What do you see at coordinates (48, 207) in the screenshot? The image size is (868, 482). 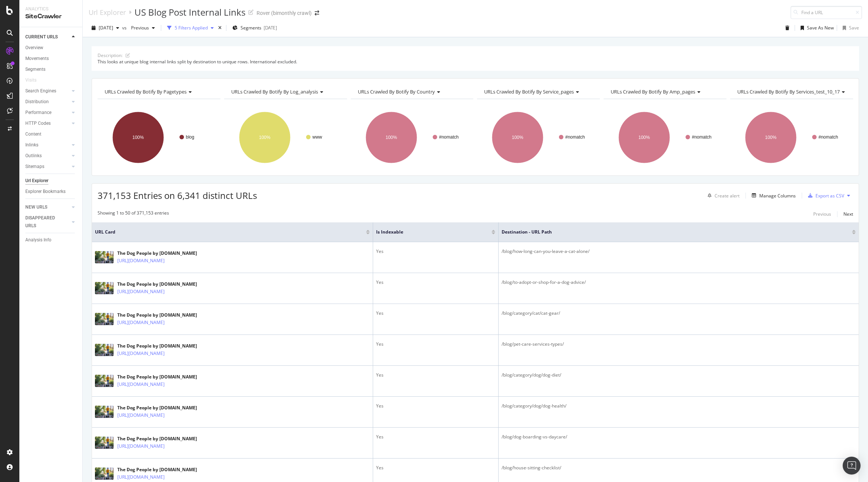 I see `a: NEW URLS` at bounding box center [48, 207].